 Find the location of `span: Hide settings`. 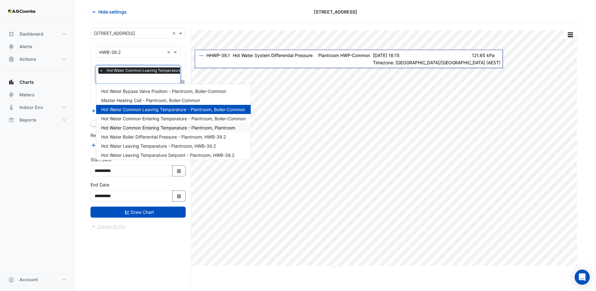

span: Hide settings is located at coordinates (113, 12).